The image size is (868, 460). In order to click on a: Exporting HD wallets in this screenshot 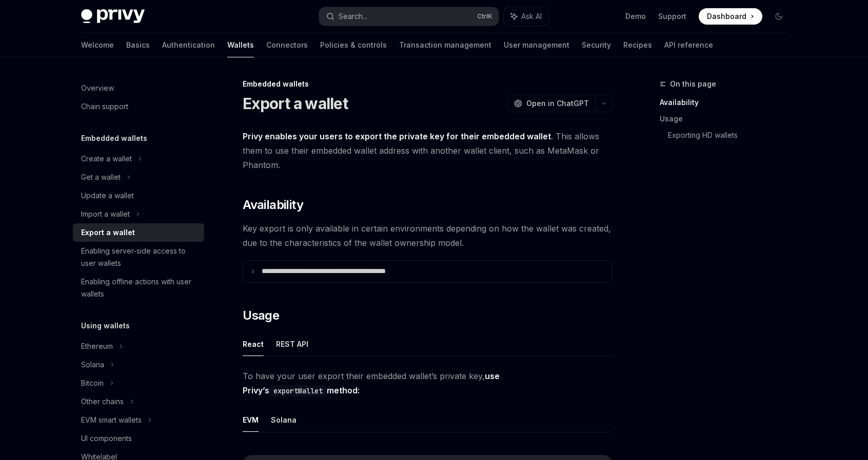, I will do `click(731, 135)`.